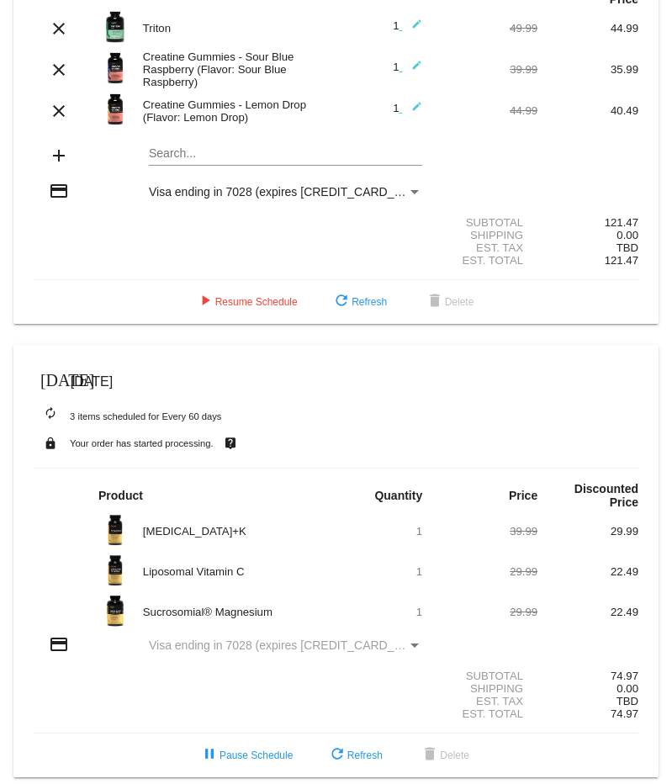 Image resolution: width=672 pixels, height=784 pixels. I want to click on div: 35.99, so click(588, 69).